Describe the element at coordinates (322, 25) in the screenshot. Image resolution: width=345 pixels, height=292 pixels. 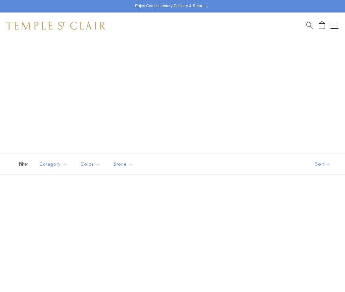
I see `a: Open Shopping Bag` at that location.